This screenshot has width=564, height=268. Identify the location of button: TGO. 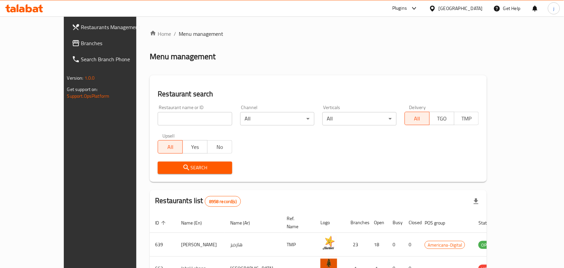
(442, 118).